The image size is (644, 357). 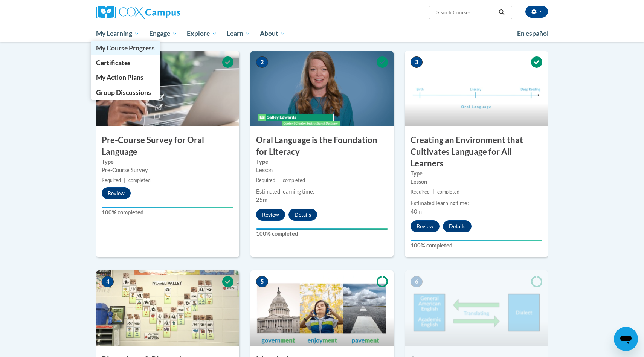 What do you see at coordinates (168, 12) in the screenshot?
I see `a: Cox Campus` at bounding box center [168, 12].